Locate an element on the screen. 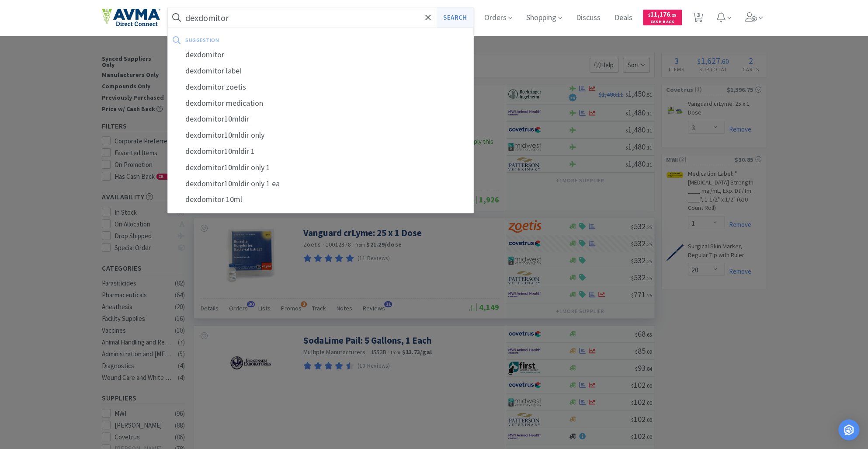  div: suggestion is located at coordinates (264, 40).